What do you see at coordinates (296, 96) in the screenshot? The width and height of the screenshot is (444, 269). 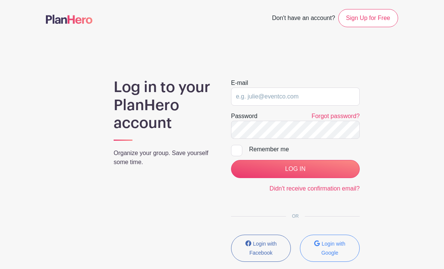 I see `input: e.g. julie@eventco.com` at bounding box center [296, 96].